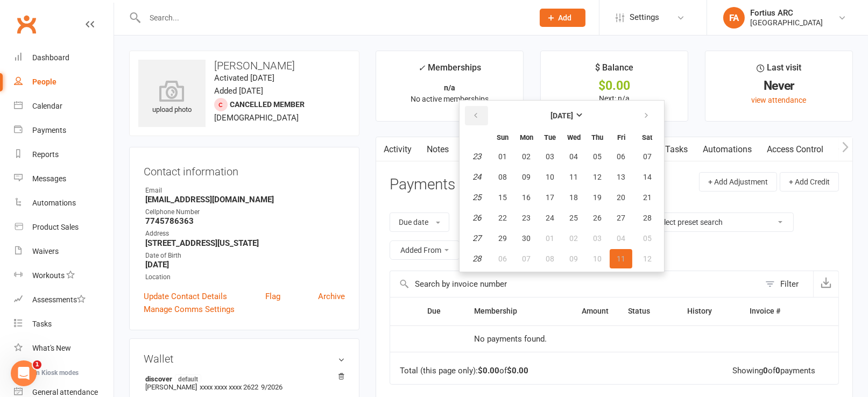  I want to click on button: 30, so click(526, 238).